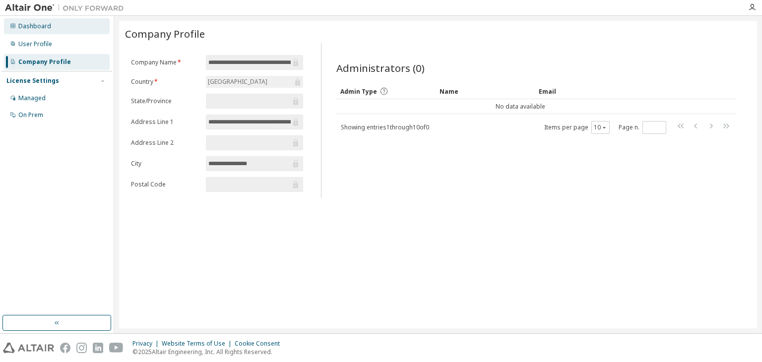  Describe the element at coordinates (359, 91) in the screenshot. I see `span: Admin Type` at that location.